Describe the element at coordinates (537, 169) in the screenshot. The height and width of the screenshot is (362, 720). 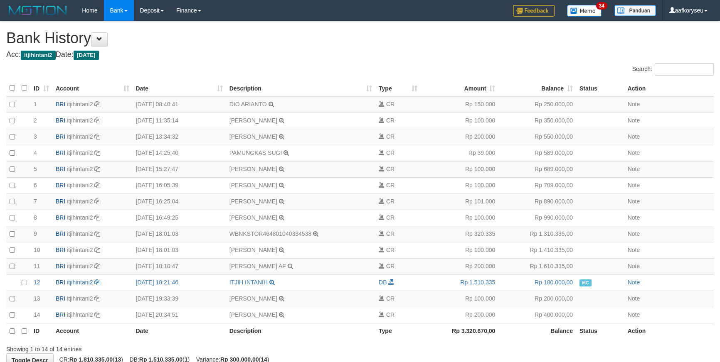
I see `td: Rp 689.000,00` at that location.